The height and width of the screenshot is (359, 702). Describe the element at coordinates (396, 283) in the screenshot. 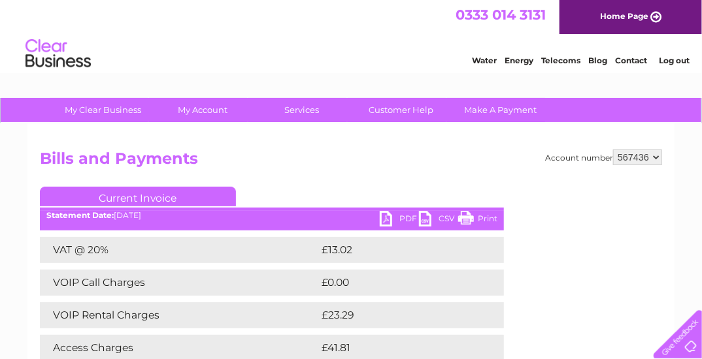

I see `td: £0.00` at that location.